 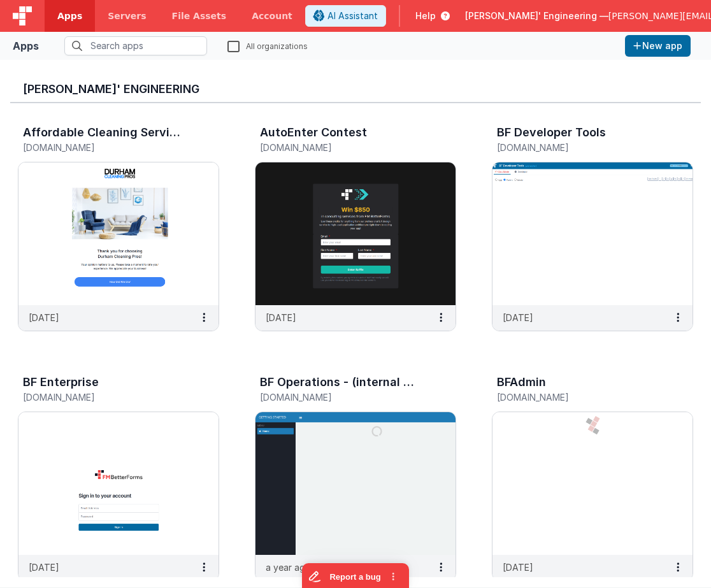 I want to click on span: File Assets, so click(x=200, y=16).